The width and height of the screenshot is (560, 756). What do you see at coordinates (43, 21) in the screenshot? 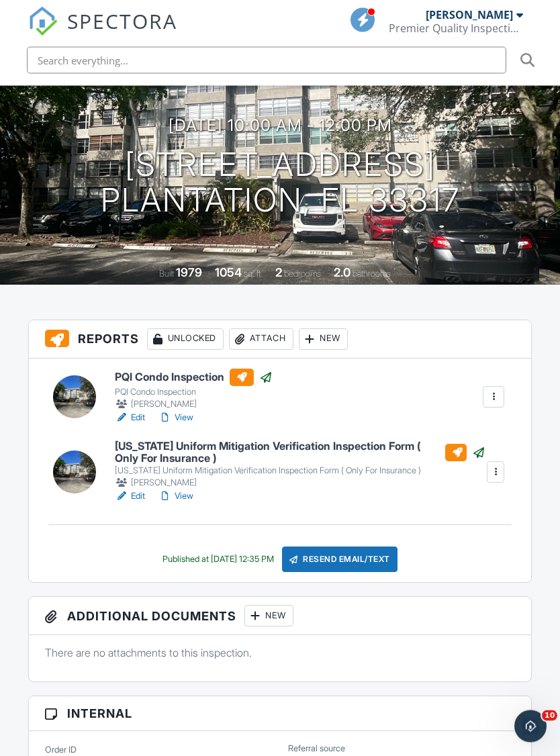
I see `img: The Best Home Inspection Software - Spectora` at bounding box center [43, 21].